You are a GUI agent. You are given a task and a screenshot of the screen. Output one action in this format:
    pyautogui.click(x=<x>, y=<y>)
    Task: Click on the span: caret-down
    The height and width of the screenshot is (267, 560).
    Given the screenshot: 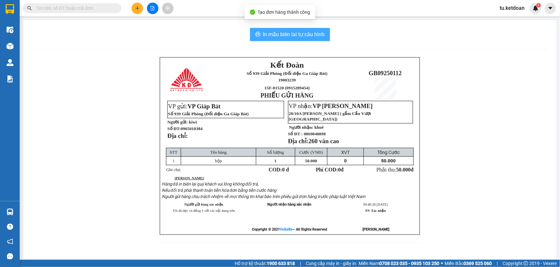 What is the action you would take?
    pyautogui.click(x=550, y=8)
    